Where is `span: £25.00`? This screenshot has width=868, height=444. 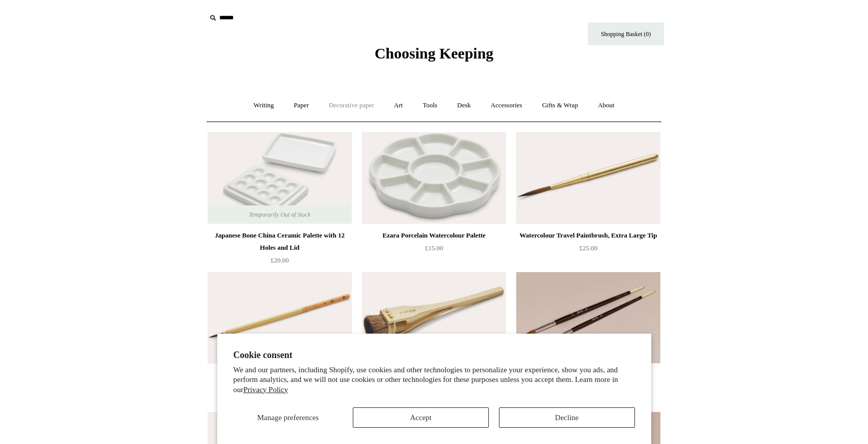 span: £25.00 is located at coordinates (588, 248).